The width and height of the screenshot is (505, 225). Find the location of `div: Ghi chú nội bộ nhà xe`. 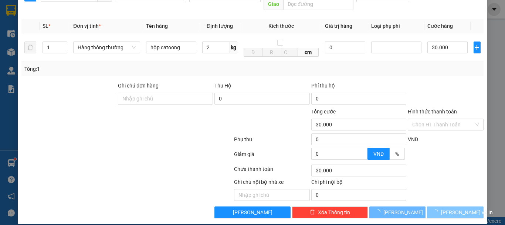

div: Ghi chú nội bộ nhà xe is located at coordinates (272, 183).